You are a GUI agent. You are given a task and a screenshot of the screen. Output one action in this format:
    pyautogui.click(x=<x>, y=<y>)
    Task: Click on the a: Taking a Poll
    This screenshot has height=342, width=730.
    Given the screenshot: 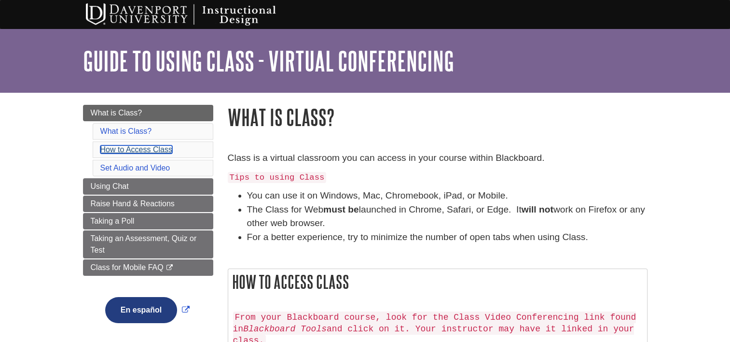 What is the action you would take?
    pyautogui.click(x=148, y=221)
    